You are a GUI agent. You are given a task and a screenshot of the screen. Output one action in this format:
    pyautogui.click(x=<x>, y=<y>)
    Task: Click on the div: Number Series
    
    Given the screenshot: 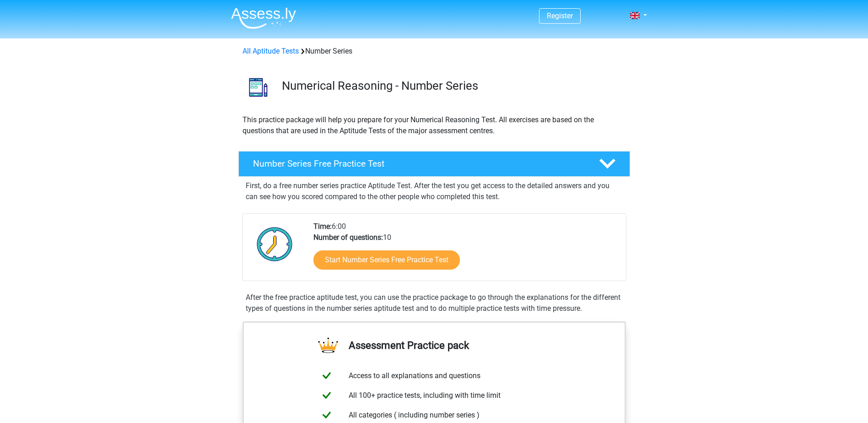 What is the action you would take?
    pyautogui.click(x=434, y=51)
    